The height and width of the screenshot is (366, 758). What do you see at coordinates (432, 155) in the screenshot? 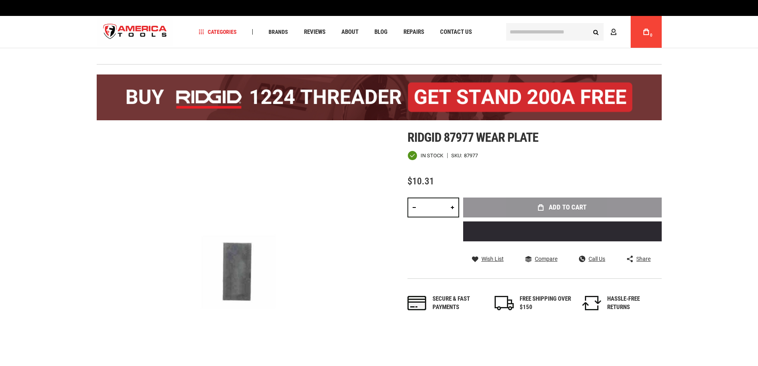
I see `span: In stock` at bounding box center [432, 155].